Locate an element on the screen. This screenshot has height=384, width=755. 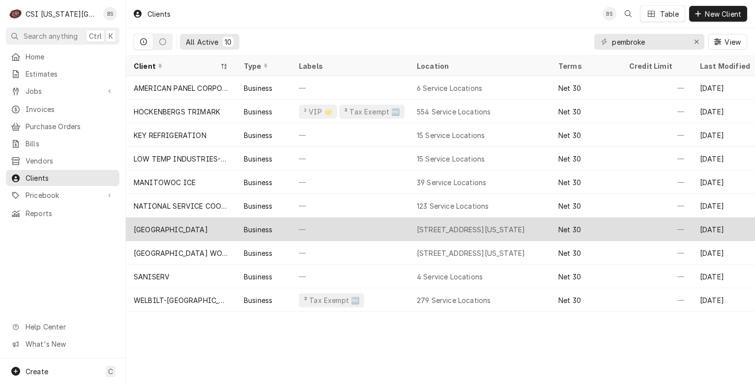
button: Search anythingCtrlK is located at coordinates (62, 36).